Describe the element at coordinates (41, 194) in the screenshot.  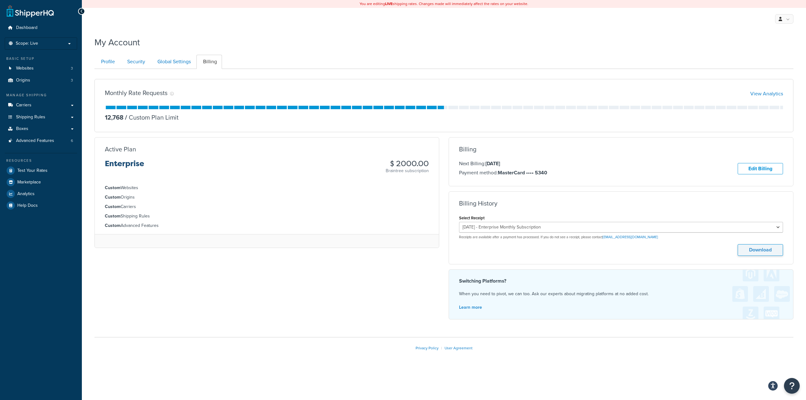
I see `a: Analytics` at that location.